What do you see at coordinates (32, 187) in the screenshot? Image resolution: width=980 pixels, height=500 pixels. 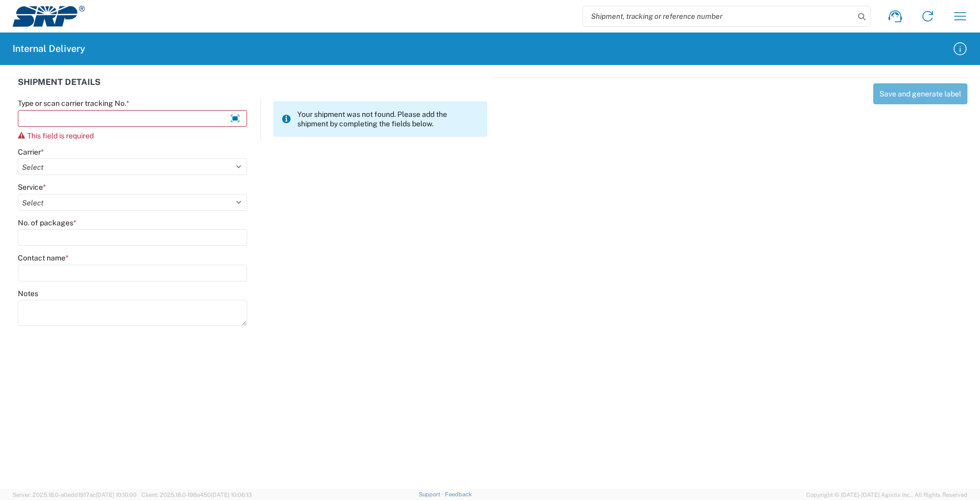 I see `label: Service` at bounding box center [32, 187].